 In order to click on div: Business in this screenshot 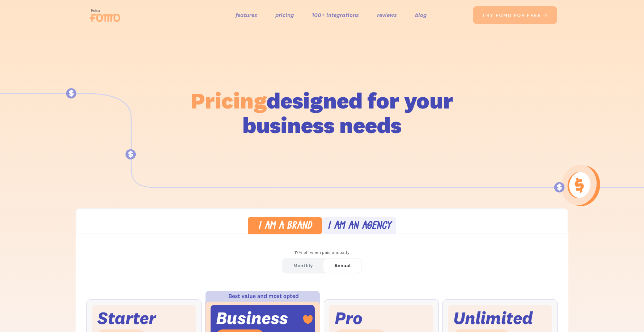, I will do `click(252, 318)`.